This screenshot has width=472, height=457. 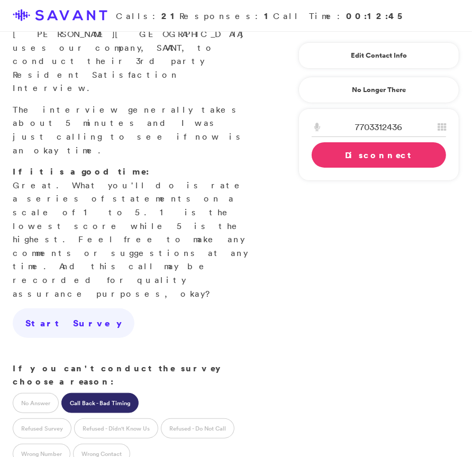 I want to click on a: Disconnect, so click(x=379, y=155).